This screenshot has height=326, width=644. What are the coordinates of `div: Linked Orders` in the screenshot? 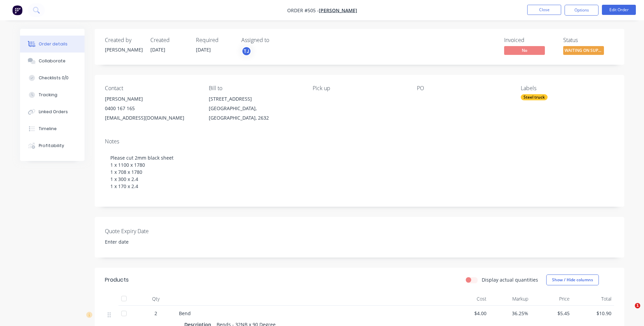 It's located at (53, 112).